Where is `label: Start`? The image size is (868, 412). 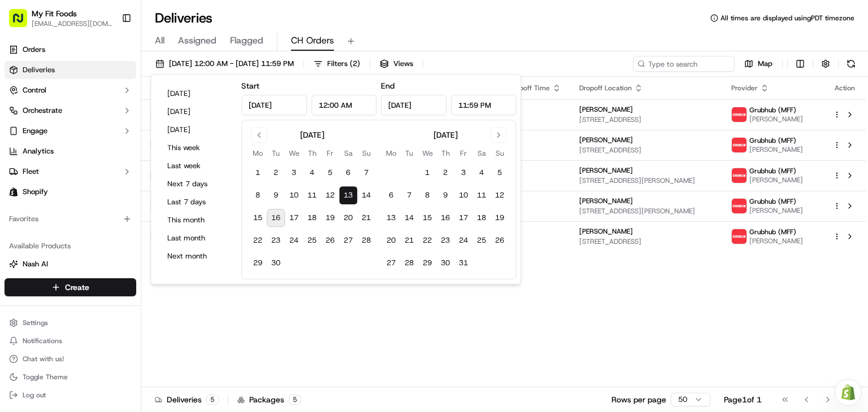
label: Start is located at coordinates (250, 86).